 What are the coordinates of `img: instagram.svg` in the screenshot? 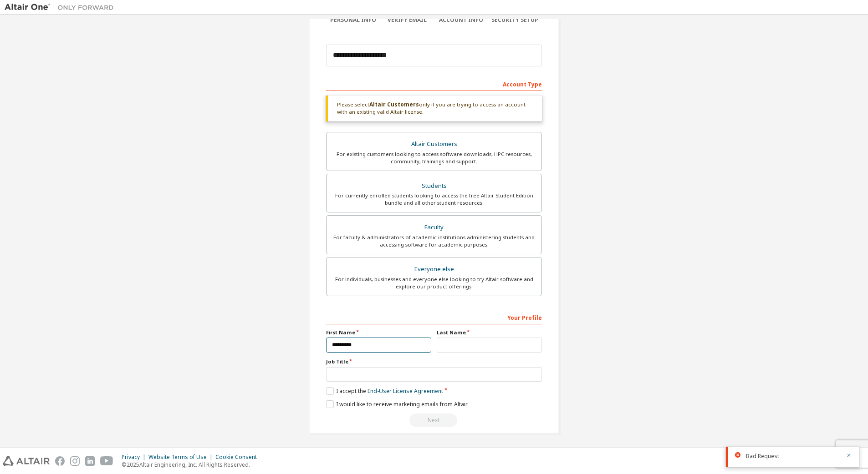 It's located at (75, 461).